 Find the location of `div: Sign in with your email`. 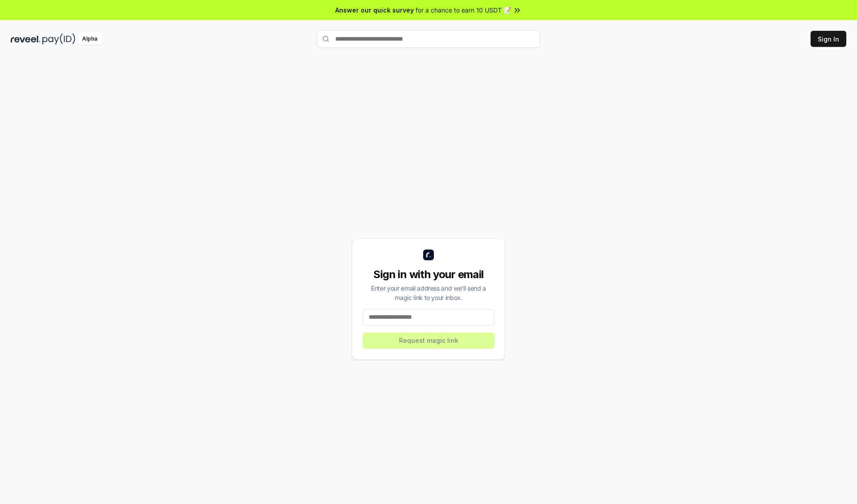

div: Sign in with your email is located at coordinates (428, 275).